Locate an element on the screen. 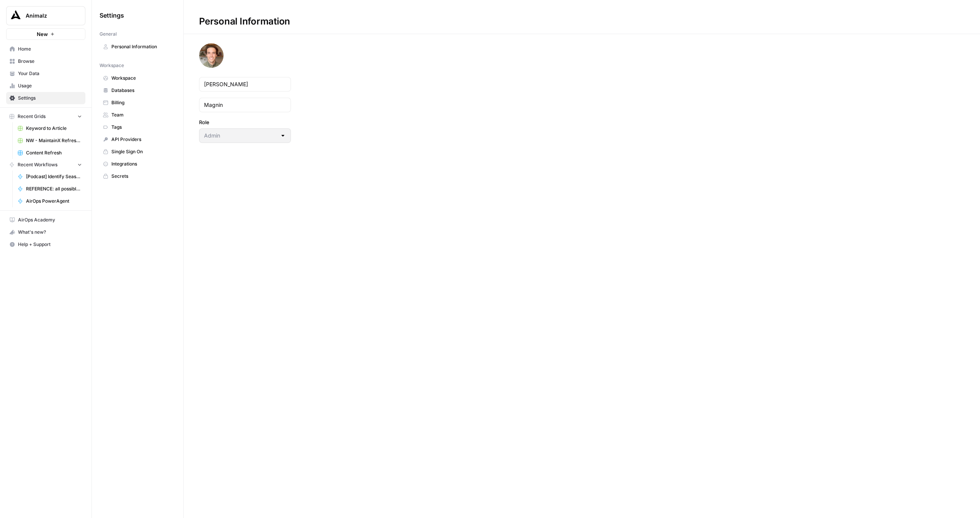  a: API Providers is located at coordinates (138, 140).